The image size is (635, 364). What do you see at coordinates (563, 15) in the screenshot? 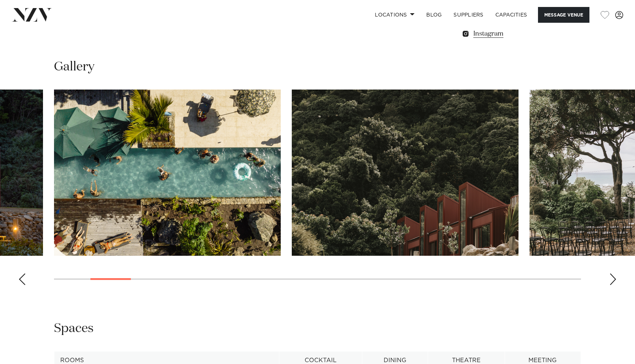
I see `button: Message Venue` at bounding box center [563, 15].